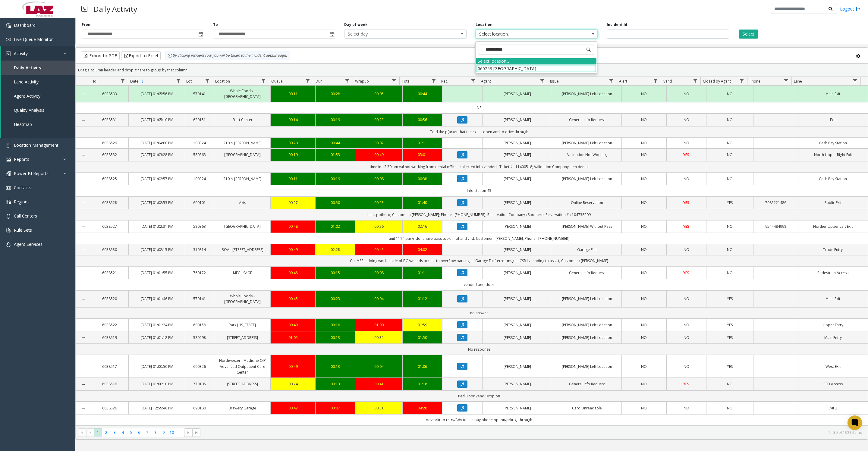  What do you see at coordinates (23, 230) in the screenshot?
I see `span: Rule Sets` at bounding box center [23, 230].